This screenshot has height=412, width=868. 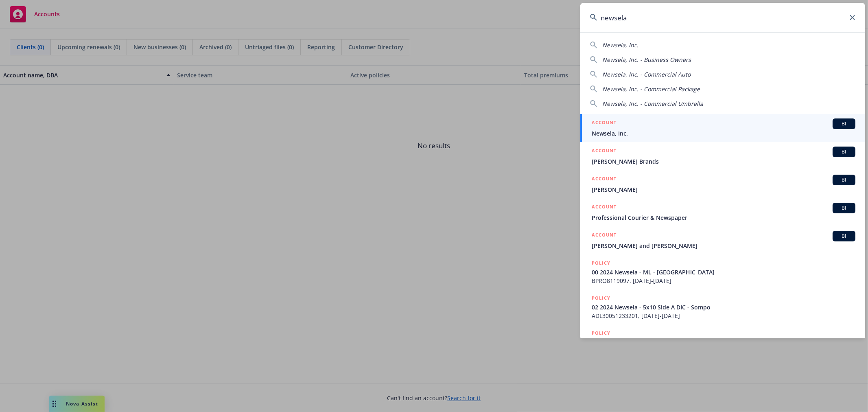 What do you see at coordinates (723, 307) in the screenshot?
I see `span: 02 2024 Newsela - 5x10 Side A DIC - Sompo` at bounding box center [723, 307].